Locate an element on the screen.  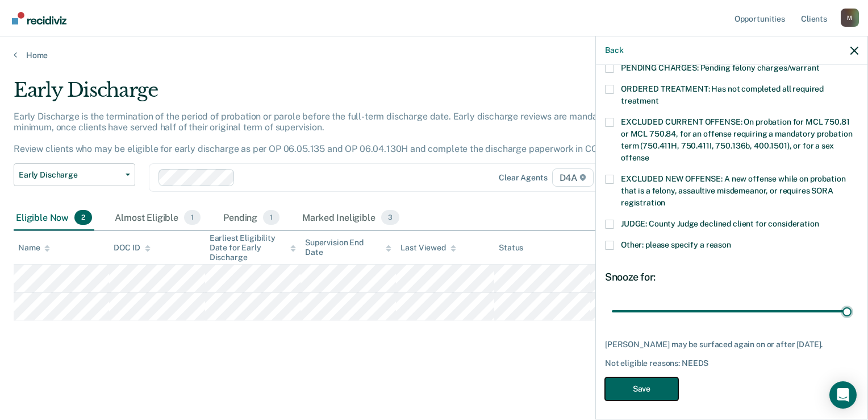
div: Pending is located at coordinates (251, 217).